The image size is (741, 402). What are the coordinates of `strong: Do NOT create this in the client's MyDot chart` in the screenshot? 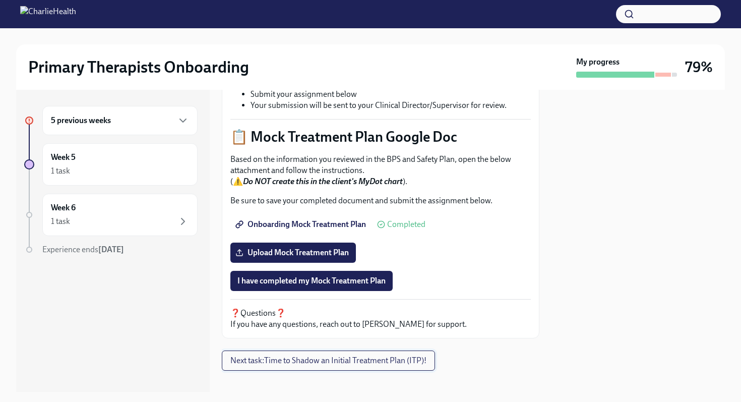 It's located at (323, 181).